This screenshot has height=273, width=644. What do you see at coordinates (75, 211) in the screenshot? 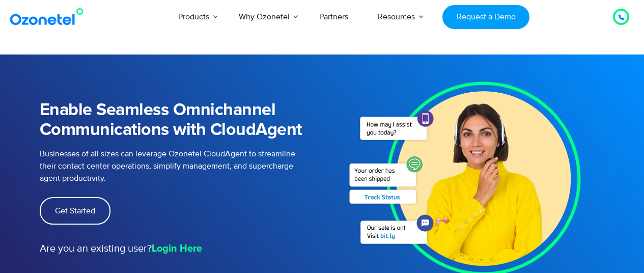
I see `span: Get Started` at bounding box center [75, 211].